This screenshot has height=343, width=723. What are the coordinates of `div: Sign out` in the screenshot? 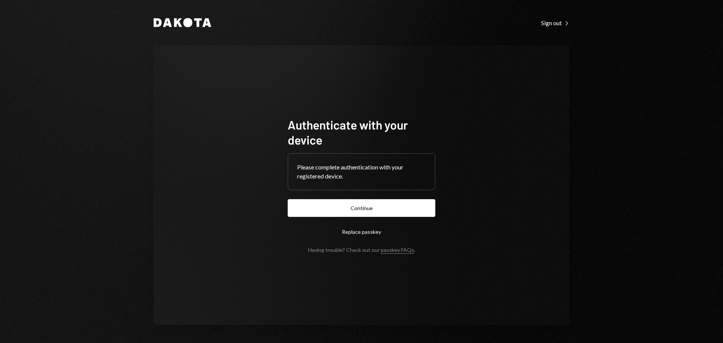 It's located at (555, 23).